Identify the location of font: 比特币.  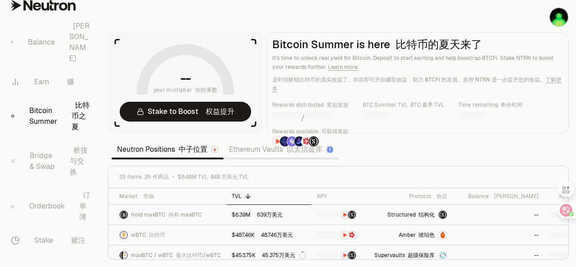
(157, 235).